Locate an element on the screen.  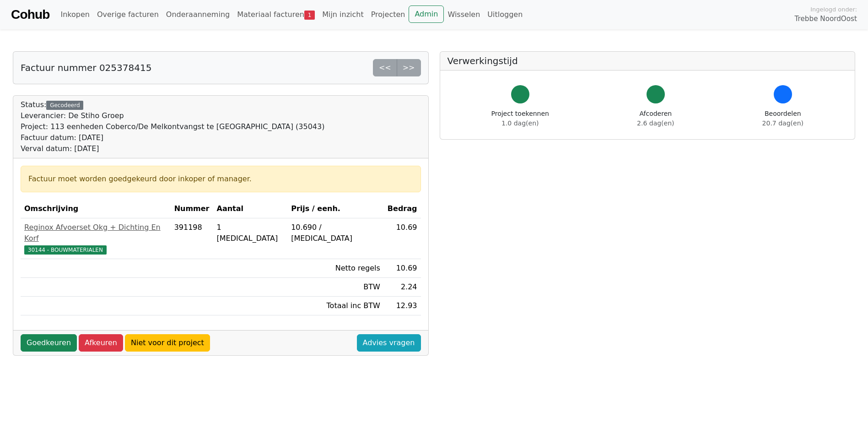
th: Bedrag is located at coordinates (403, 209).